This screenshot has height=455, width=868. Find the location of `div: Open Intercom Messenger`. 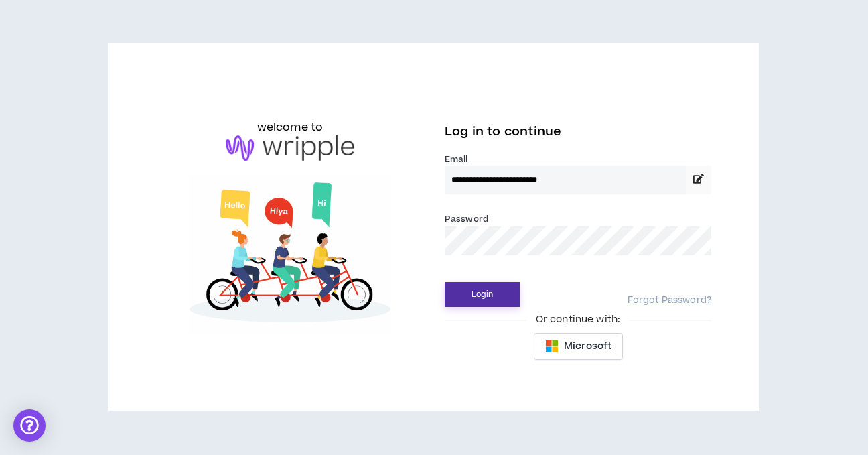

div: Open Intercom Messenger is located at coordinates (29, 426).